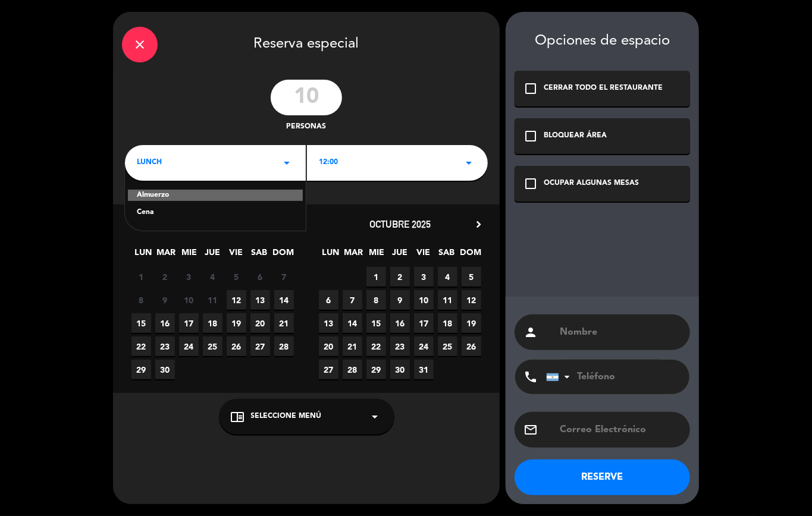 This screenshot has width=812, height=516. What do you see at coordinates (478, 224) in the screenshot?
I see `i: chevron_right` at bounding box center [478, 224].